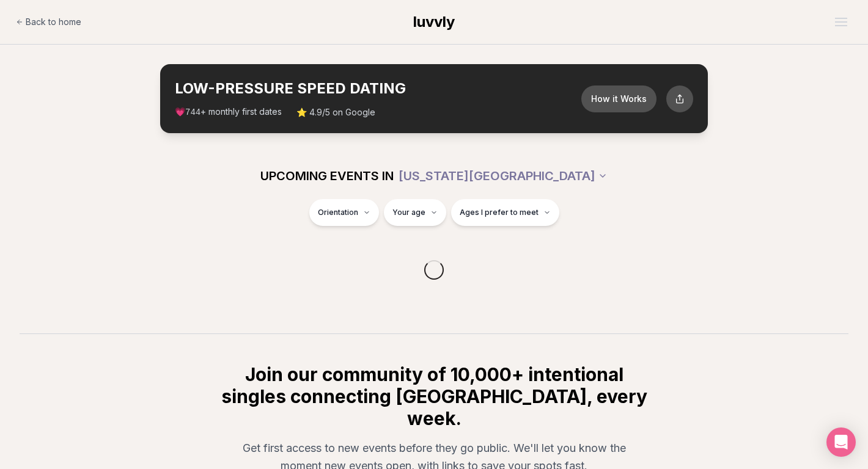 The image size is (868, 469). I want to click on span: Your age, so click(408, 212).